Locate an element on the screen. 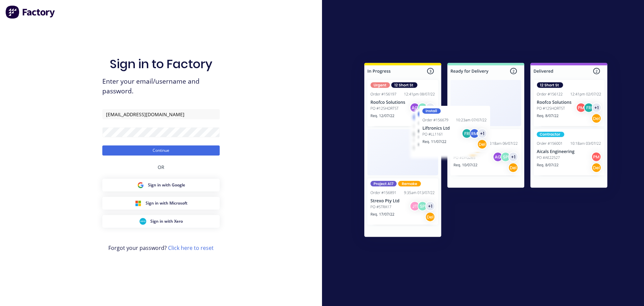  button: Microsoft Sign inSign in with Microsoft is located at coordinates (161, 203).